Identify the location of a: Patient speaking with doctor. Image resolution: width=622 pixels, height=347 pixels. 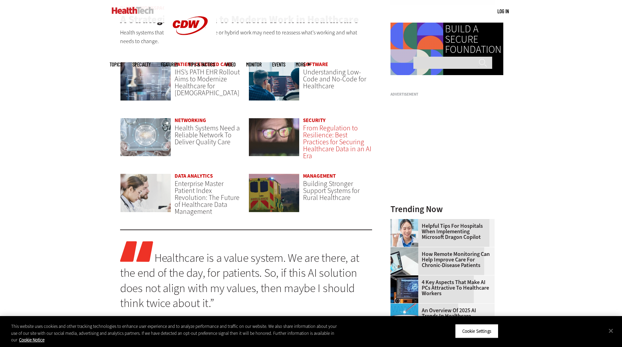
(406, 250).